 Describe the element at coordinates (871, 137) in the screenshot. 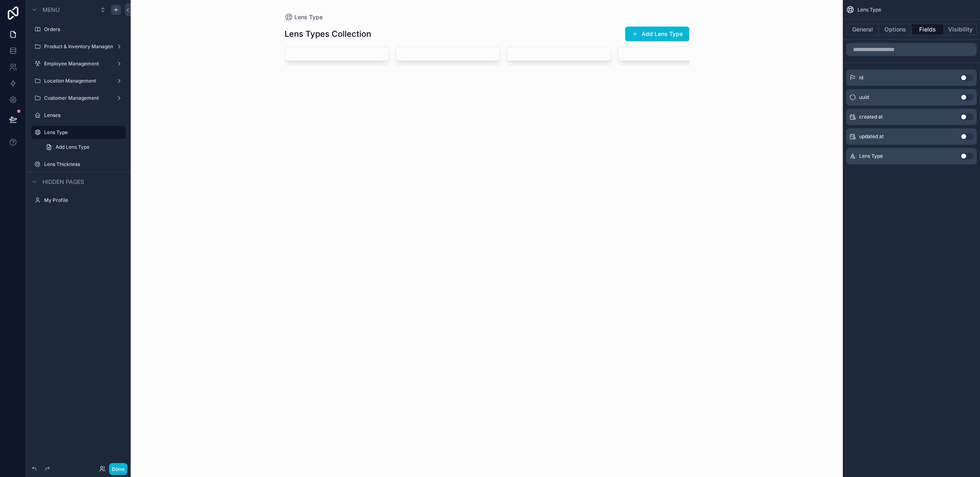

I see `span: updated at` at that location.